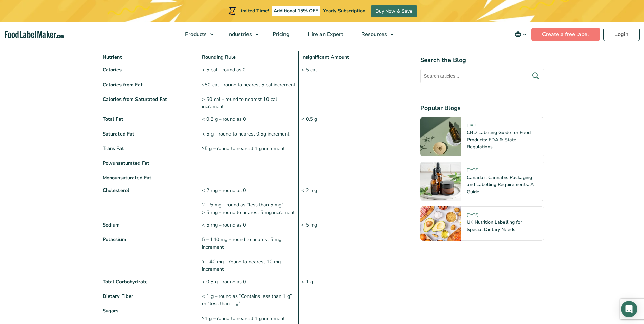  Describe the element at coordinates (393, 11) in the screenshot. I see `a: Buy Now & Save` at that location.